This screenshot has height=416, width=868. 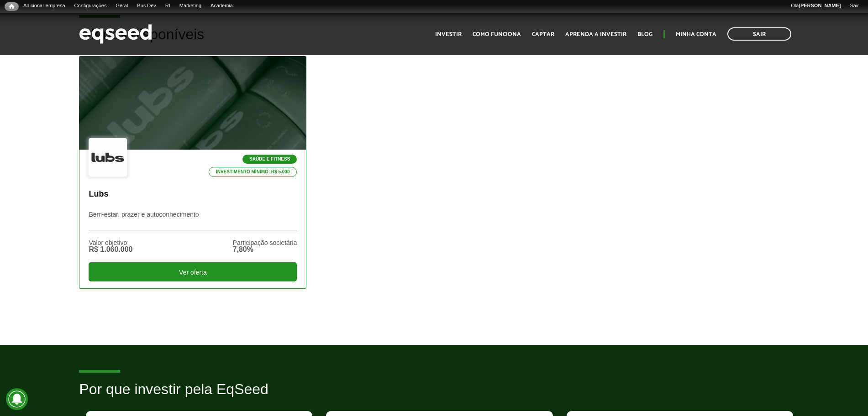 I want to click on div: Valor objetivo, so click(x=110, y=243).